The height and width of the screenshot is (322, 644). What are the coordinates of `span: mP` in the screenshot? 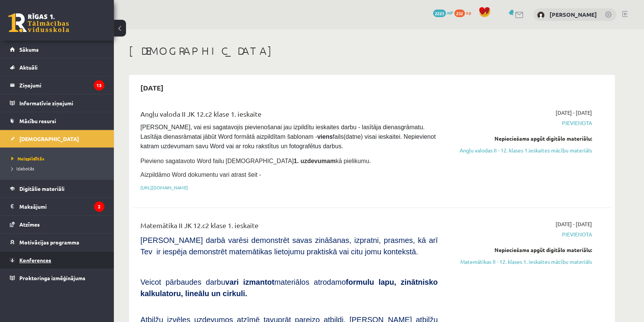 It's located at (450, 13).